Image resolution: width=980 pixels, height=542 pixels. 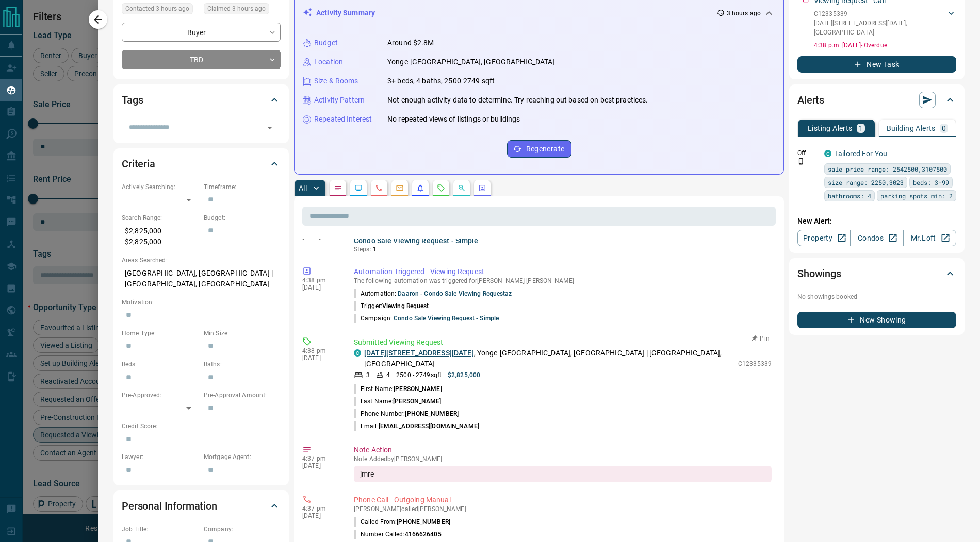 I want to click on button: New Task, so click(x=877, y=65).